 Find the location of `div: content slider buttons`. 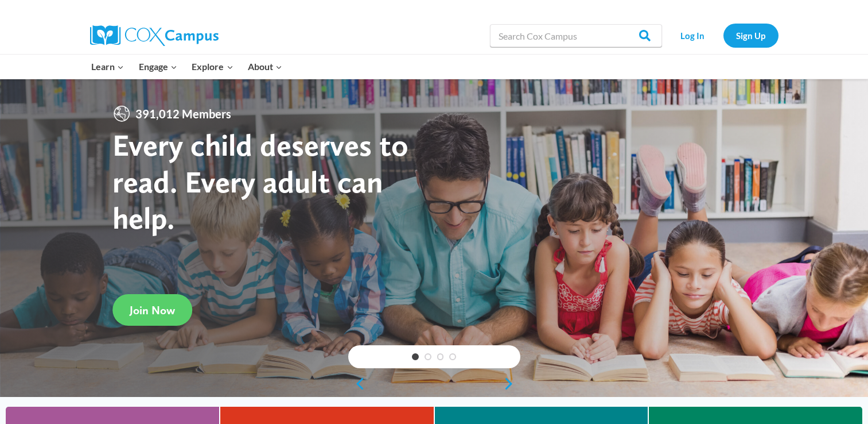

div: content slider buttons is located at coordinates (434, 383).